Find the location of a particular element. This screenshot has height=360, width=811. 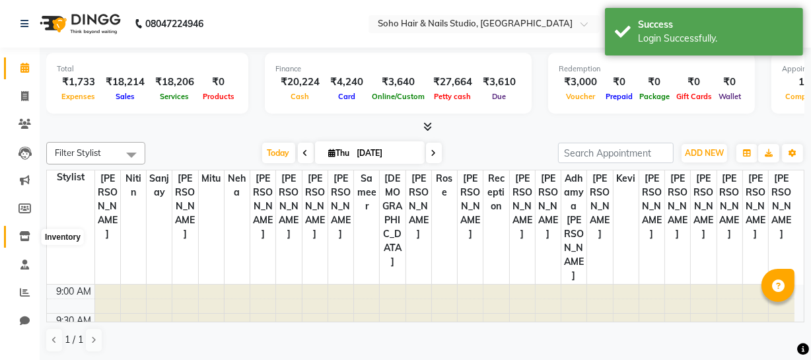

span: Thu is located at coordinates (339, 153).